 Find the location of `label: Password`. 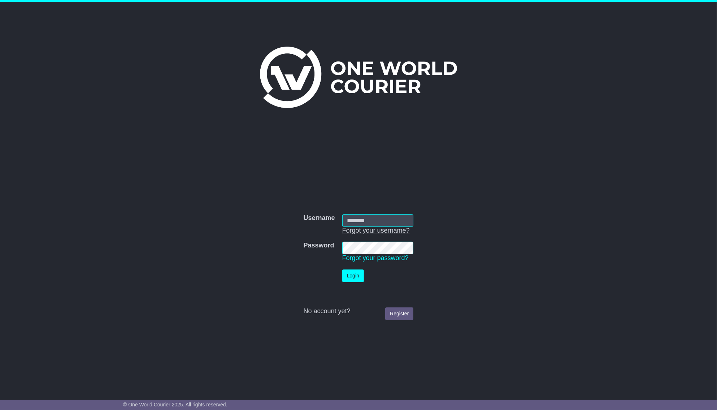

label: Password is located at coordinates (319, 245).